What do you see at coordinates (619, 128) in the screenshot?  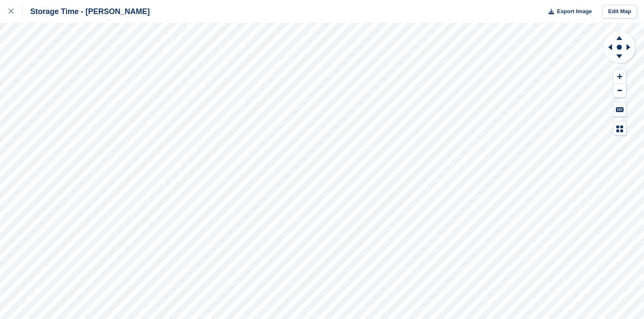 I see `button: Map Legend` at bounding box center [619, 128].